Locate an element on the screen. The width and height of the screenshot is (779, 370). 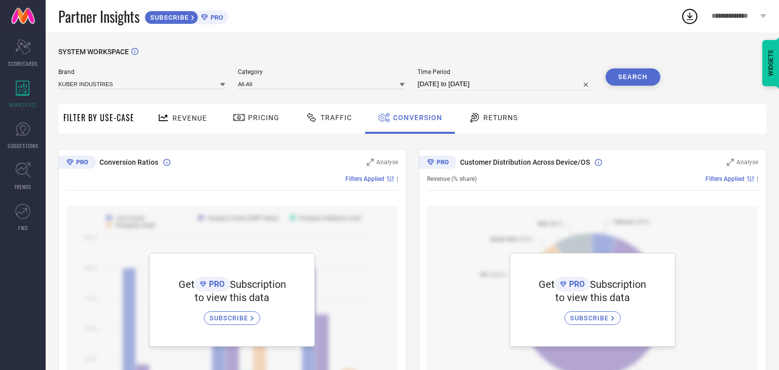
span: Category is located at coordinates (321, 72).